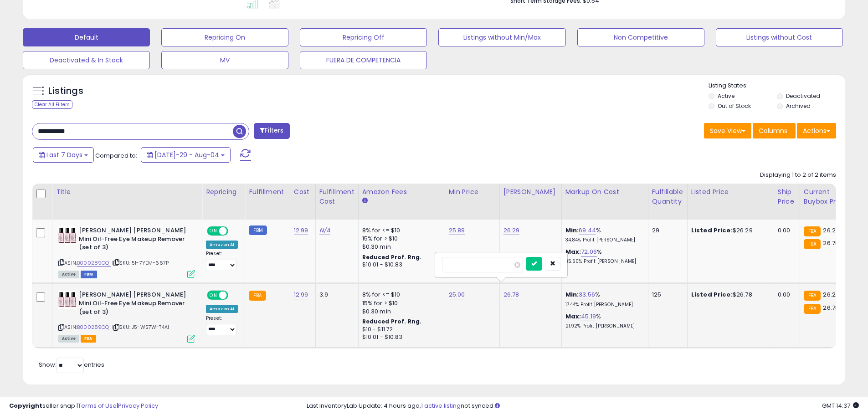  What do you see at coordinates (831, 308) in the screenshot?
I see `span: 26.78` at bounding box center [831, 308].